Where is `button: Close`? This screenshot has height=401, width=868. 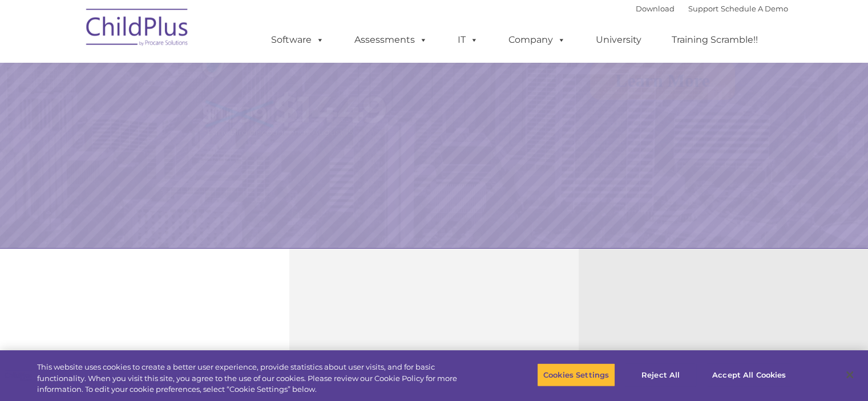
button: Close is located at coordinates (849, 375).